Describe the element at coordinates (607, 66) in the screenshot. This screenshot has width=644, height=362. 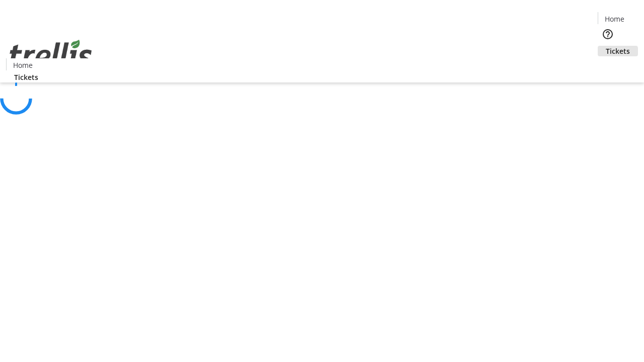
I see `button: Cart` at that location.